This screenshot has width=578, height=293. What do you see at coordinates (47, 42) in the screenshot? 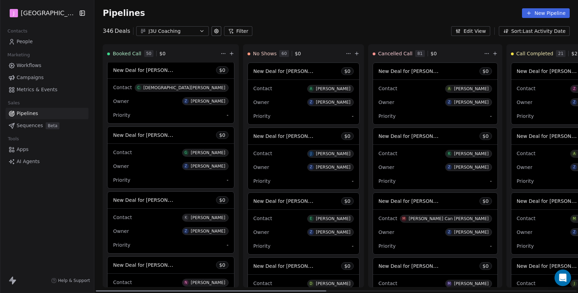
I see `a: People` at bounding box center [47, 42].